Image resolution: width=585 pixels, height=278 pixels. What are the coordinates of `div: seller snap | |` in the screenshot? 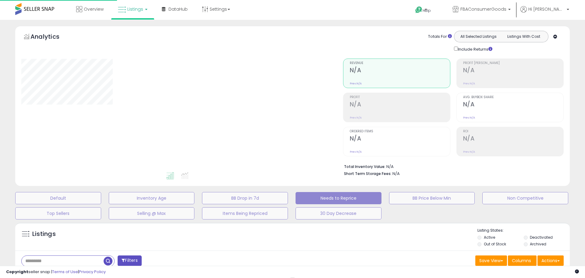 It's located at (56, 272).